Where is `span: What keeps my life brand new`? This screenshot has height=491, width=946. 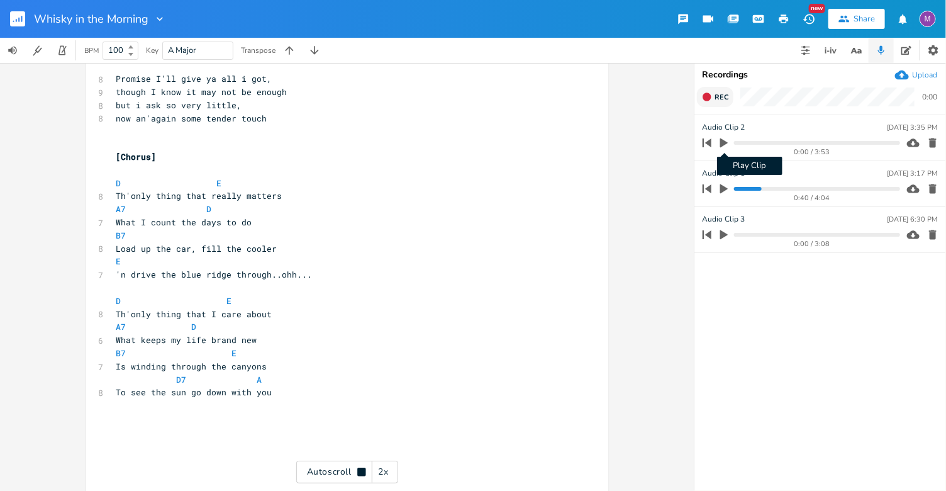 span: What keeps my life brand new is located at coordinates (187, 340).